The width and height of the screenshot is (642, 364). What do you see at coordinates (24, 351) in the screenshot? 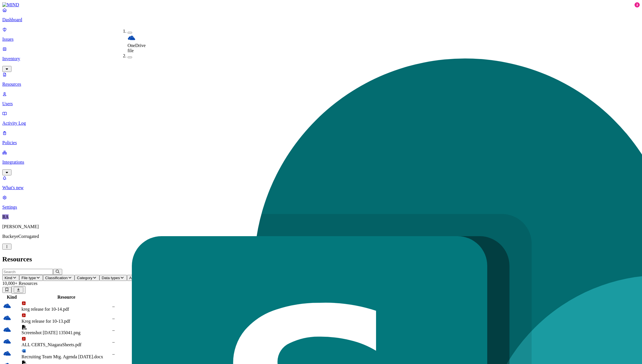
I see `img: microsoft-word` at bounding box center [24, 351].